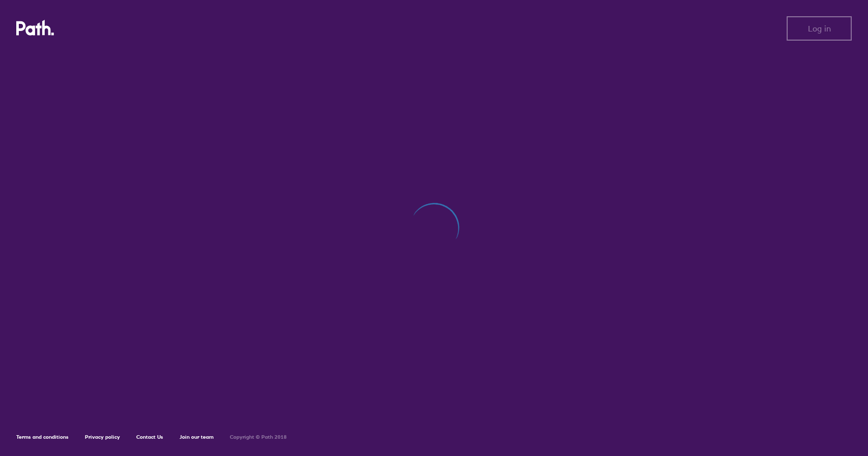 The height and width of the screenshot is (456, 868). Describe the element at coordinates (150, 437) in the screenshot. I see `a: Contact Us` at that location.